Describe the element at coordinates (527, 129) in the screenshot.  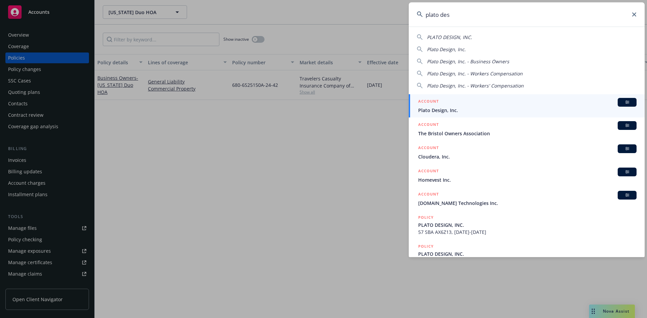
I see `a: ACCOUNTBIThe Bristol Owners Association` at that location.